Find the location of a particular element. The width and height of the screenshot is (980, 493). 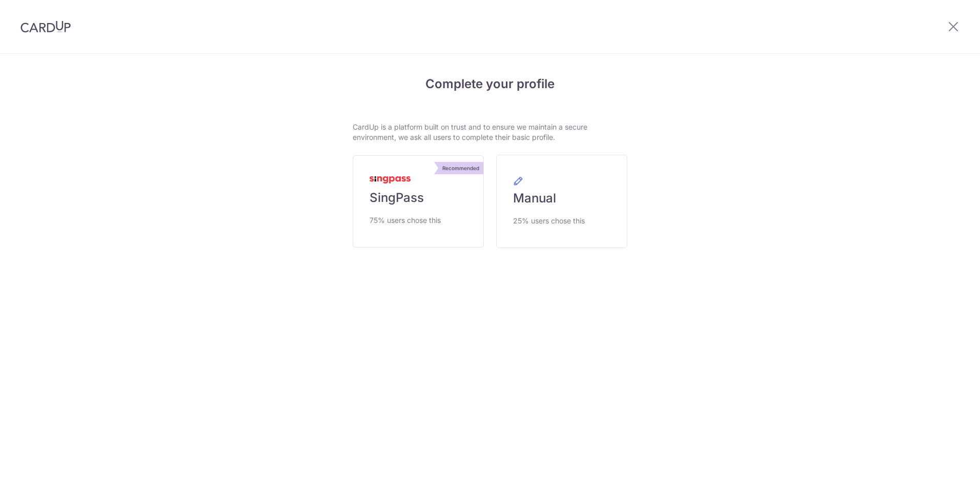

img: CardUp is located at coordinates (46, 27).